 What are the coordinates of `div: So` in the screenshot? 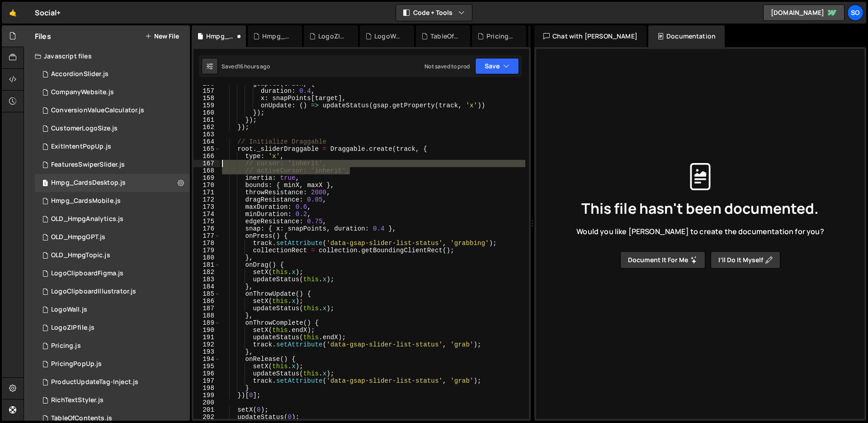 It's located at (856, 12).